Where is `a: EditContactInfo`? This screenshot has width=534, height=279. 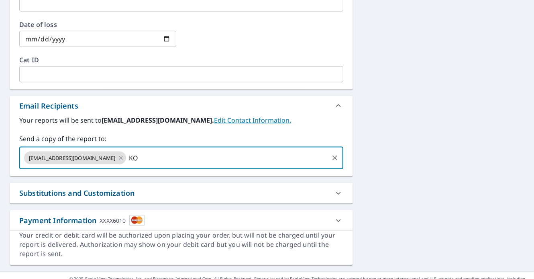 a: EditContactInfo is located at coordinates (253, 120).